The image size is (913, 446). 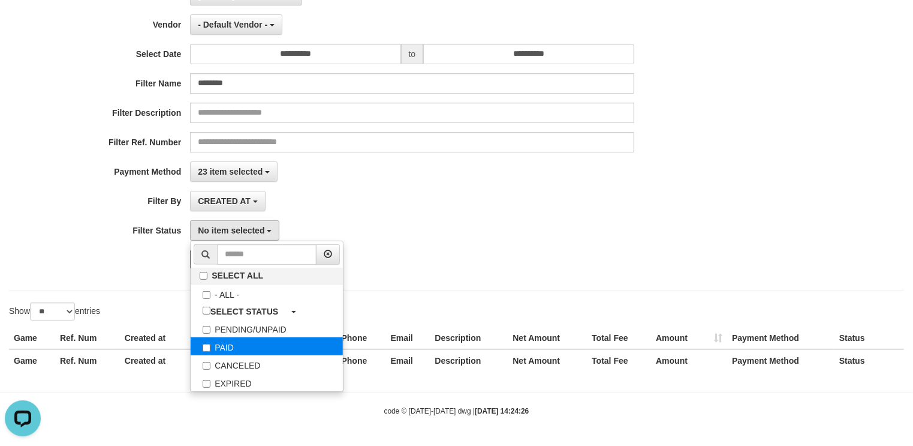 I want to click on b: SELECT STATUS, so click(x=244, y=311).